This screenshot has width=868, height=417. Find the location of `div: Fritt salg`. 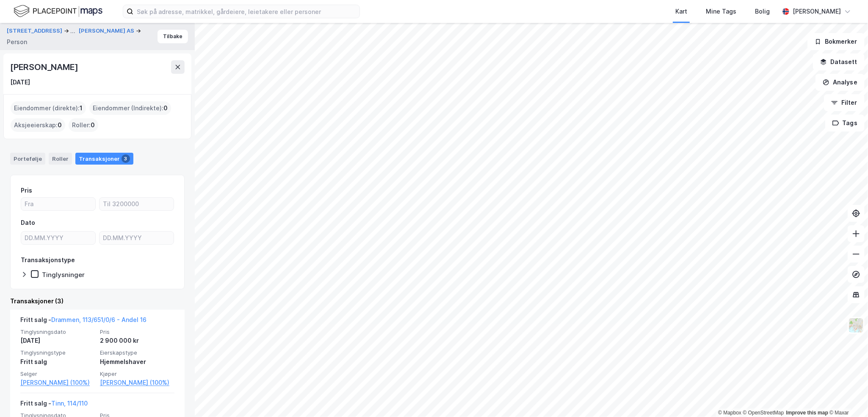

div: Fritt salg is located at coordinates (58, 362).